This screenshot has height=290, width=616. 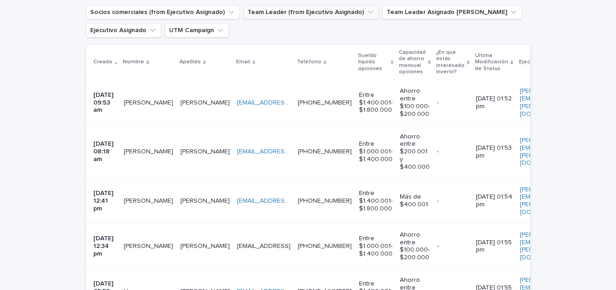 What do you see at coordinates (124, 30) in the screenshot?
I see `button: Ejecutivo Asignado` at bounding box center [124, 30].